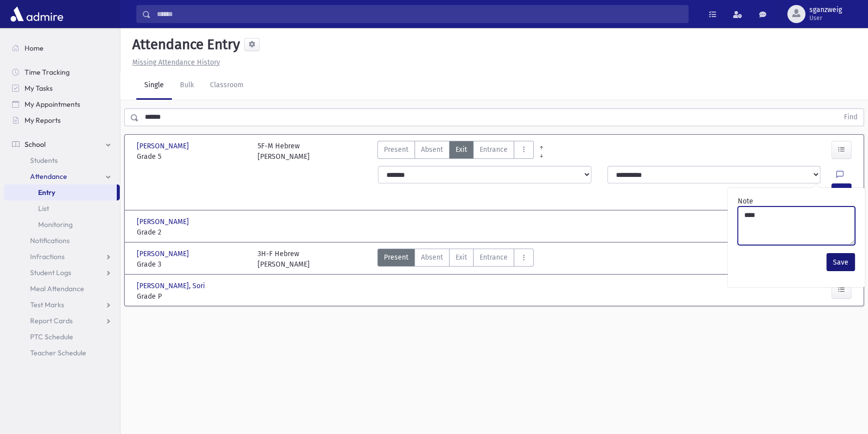 The height and width of the screenshot is (434, 868). I want to click on span: Students, so click(44, 160).